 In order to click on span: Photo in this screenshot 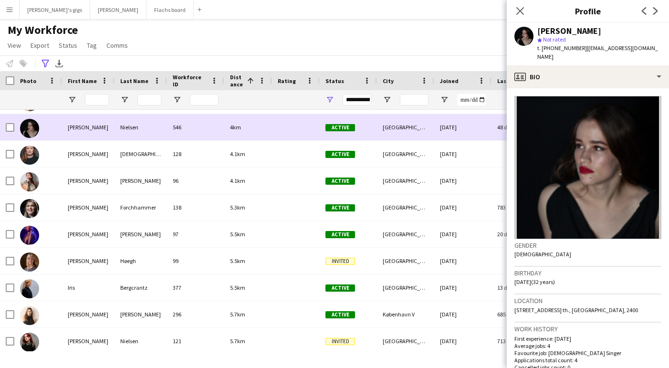, I will do `click(28, 81)`.